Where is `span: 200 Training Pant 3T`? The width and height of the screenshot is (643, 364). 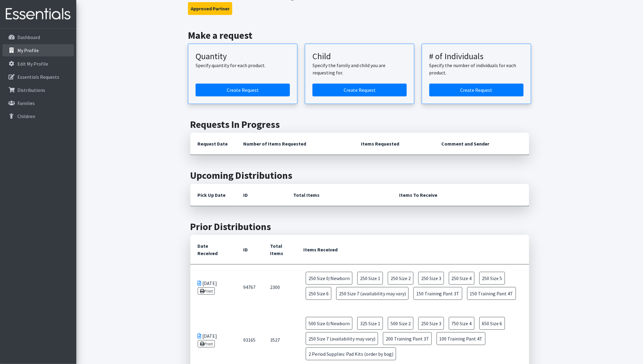 span: 200 Training Pant 3T is located at coordinates (407, 339).